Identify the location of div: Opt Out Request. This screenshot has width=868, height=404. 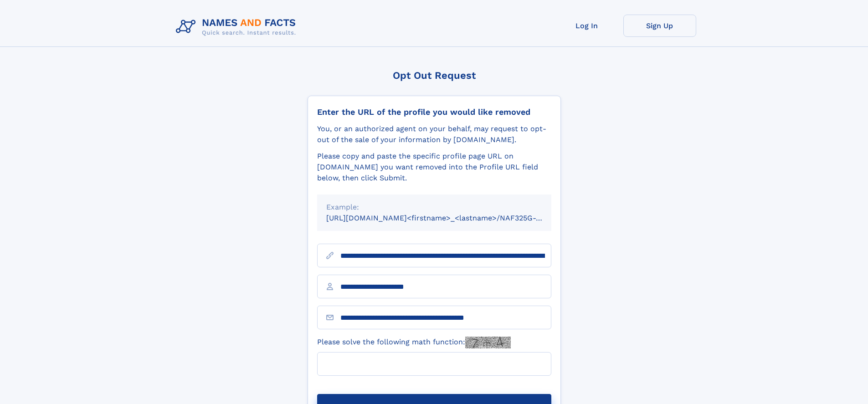
(434, 75).